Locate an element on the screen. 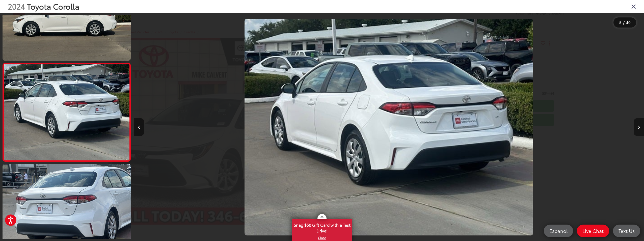 The width and height of the screenshot is (644, 241). span: 2024 is located at coordinates (17, 6).